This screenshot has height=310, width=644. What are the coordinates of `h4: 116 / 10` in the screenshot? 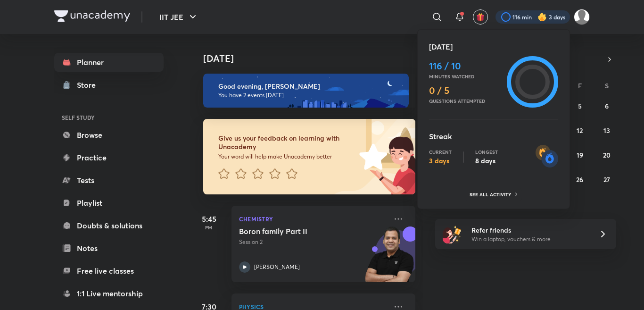 It's located at (465, 66).